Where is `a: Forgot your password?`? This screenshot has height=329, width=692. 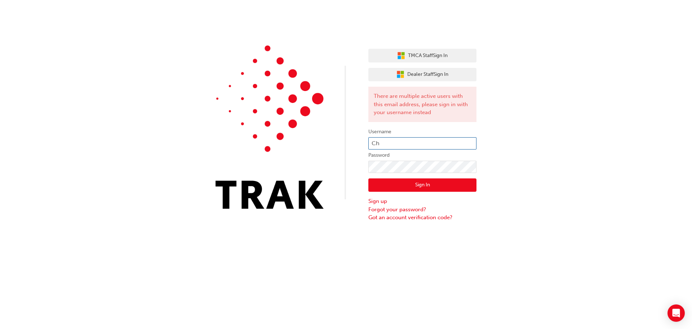 a: Forgot your password? is located at coordinates (423, 209).